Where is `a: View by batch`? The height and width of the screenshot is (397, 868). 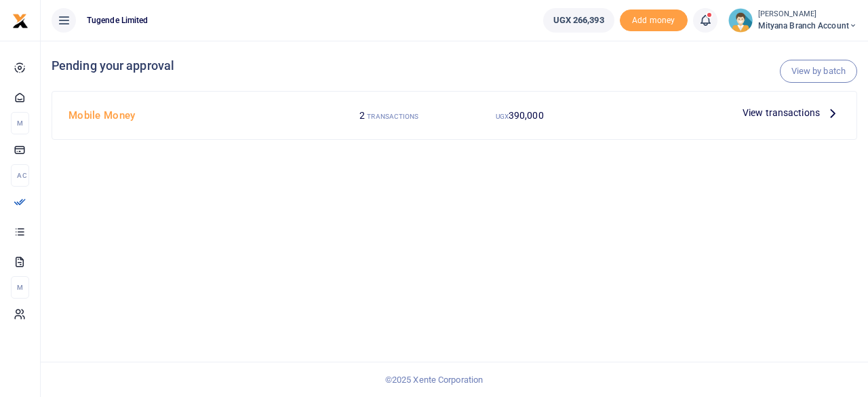
a: View by batch is located at coordinates (818, 71).